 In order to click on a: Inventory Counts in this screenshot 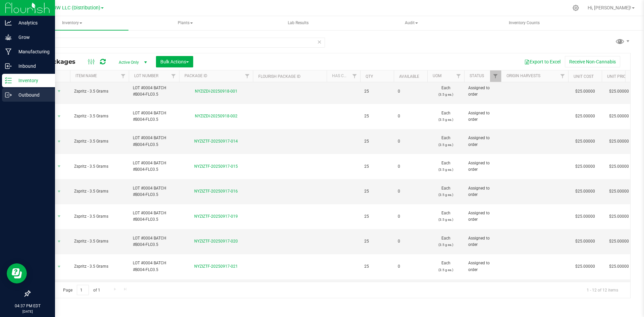, I will do `click(525, 23)`.